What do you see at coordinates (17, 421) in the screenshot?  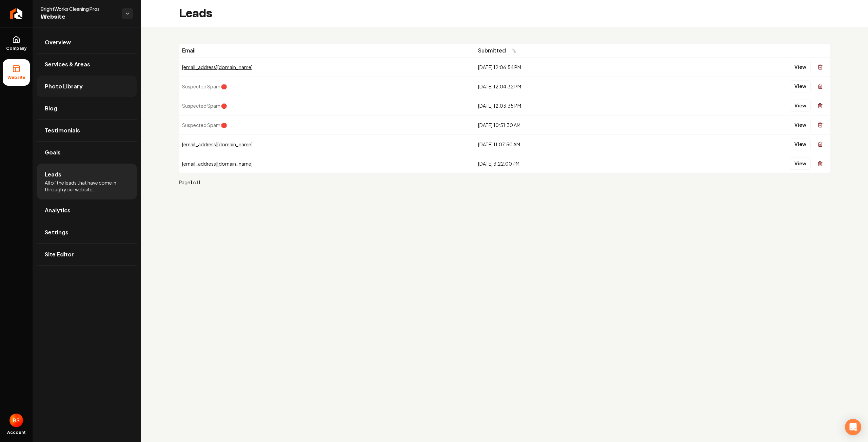 I see `button: Open user button` at bounding box center [17, 421].